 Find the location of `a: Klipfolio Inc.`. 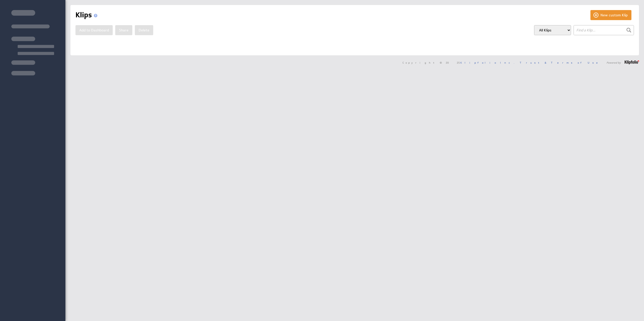

a: Klipfolio Inc. is located at coordinates (487, 62).